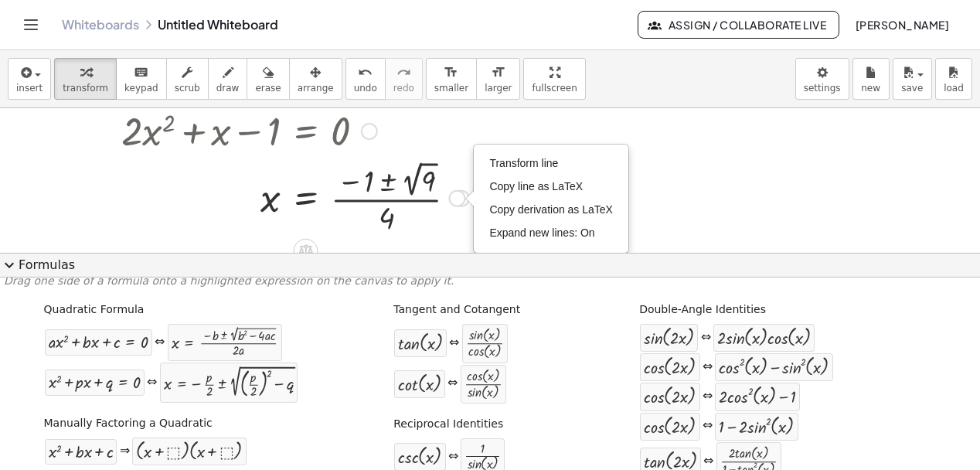 This screenshot has height=470, width=980. What do you see at coordinates (267, 88) in the screenshot?
I see `span: erase` at bounding box center [267, 88].